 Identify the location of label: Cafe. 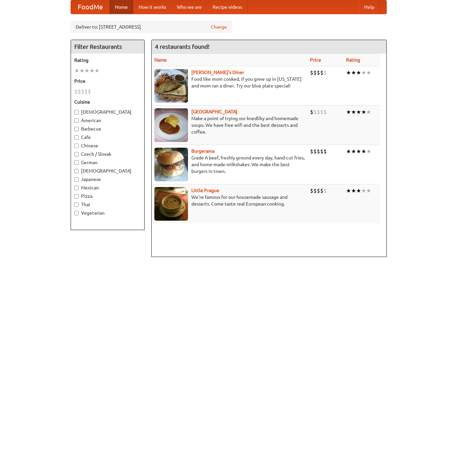
(108, 137).